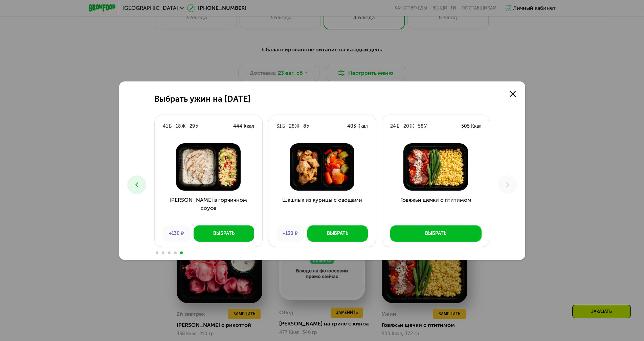 The width and height of the screenshot is (644, 341). Describe the element at coordinates (436, 167) in the screenshot. I see `img: Говяжьи щечки с птитимом` at that location.